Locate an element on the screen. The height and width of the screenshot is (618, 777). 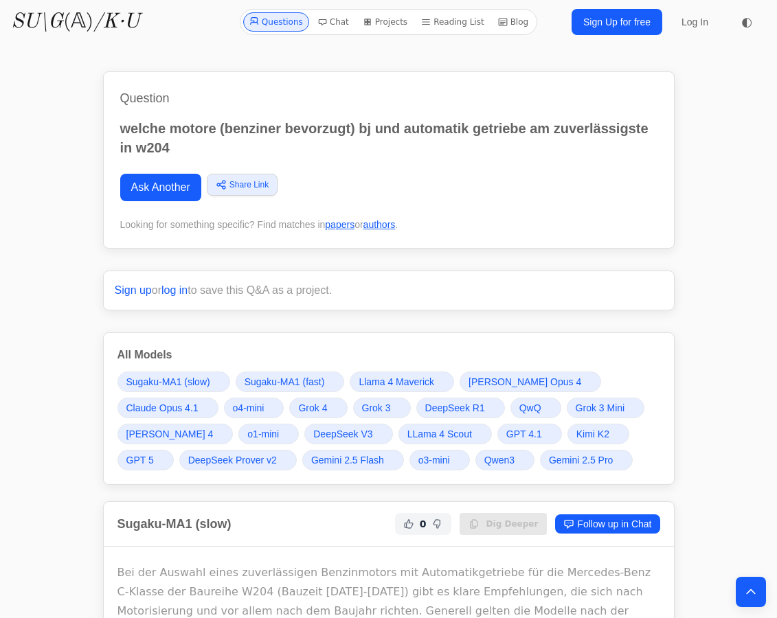
span: Claude Opus 4.1 is located at coordinates (162, 408).